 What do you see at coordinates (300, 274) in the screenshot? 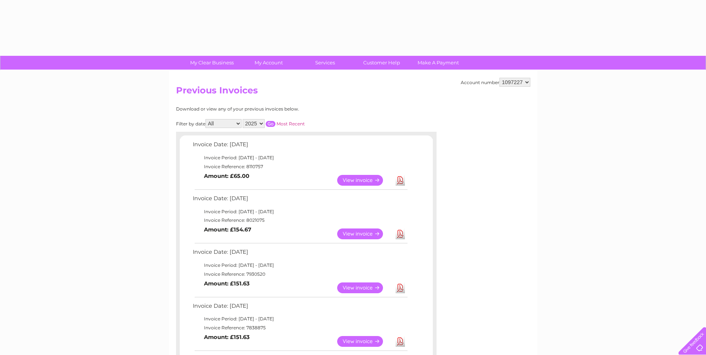
I see `td: Invoice Reference: 7930520` at bounding box center [300, 274].